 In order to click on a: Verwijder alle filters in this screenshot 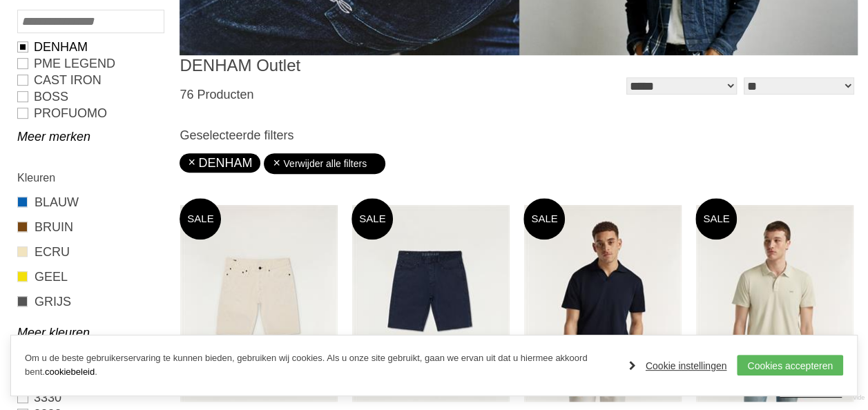, I will do `click(325, 163)`.